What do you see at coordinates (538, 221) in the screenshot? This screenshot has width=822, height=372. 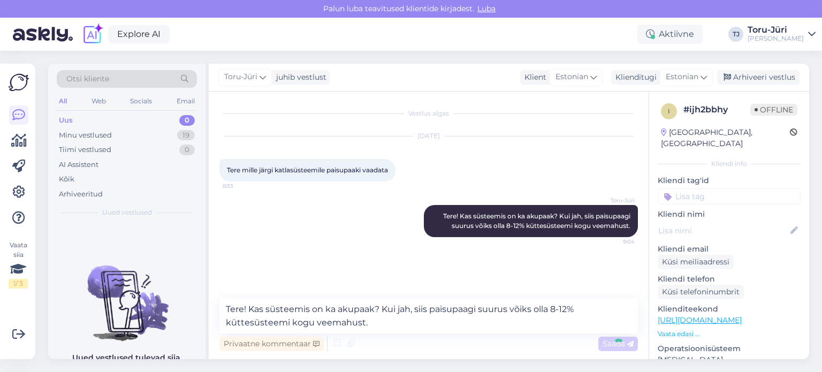 I see `span: Tere! Kas süsteemis on ka akupaak? Kui jah, siis paisupaagi suurus võiks olla 8-12% küttesüsteemi...` at bounding box center [538, 221].